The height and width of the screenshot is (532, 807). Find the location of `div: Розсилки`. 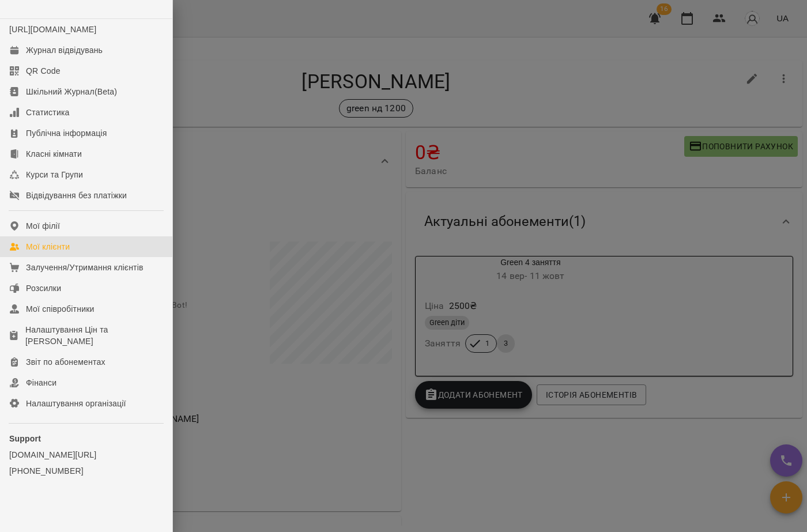

div: Розсилки is located at coordinates (43, 288).